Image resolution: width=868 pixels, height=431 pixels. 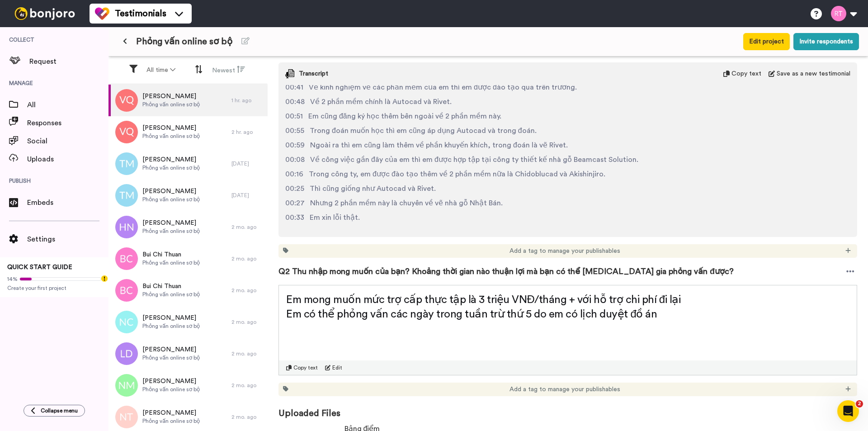 I want to click on button: Newest, so click(x=228, y=70).